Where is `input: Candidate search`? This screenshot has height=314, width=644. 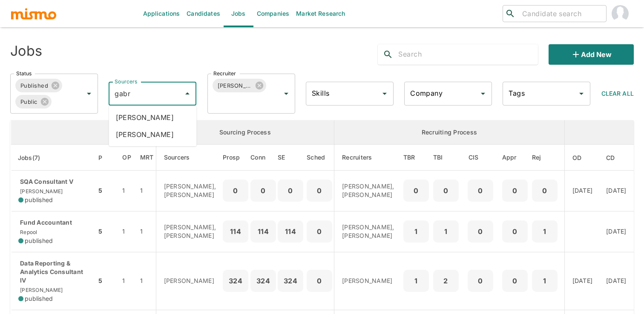
input: Candidate search is located at coordinates (561, 13).